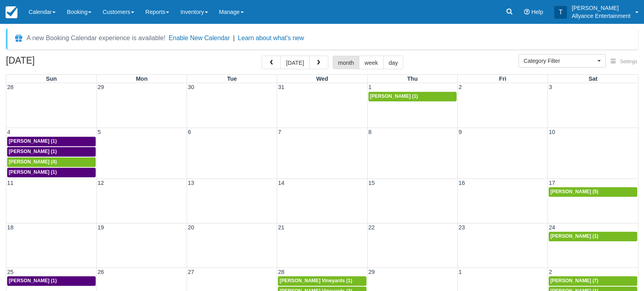  What do you see at coordinates (191, 183) in the screenshot?
I see `span: 13` at bounding box center [191, 183].